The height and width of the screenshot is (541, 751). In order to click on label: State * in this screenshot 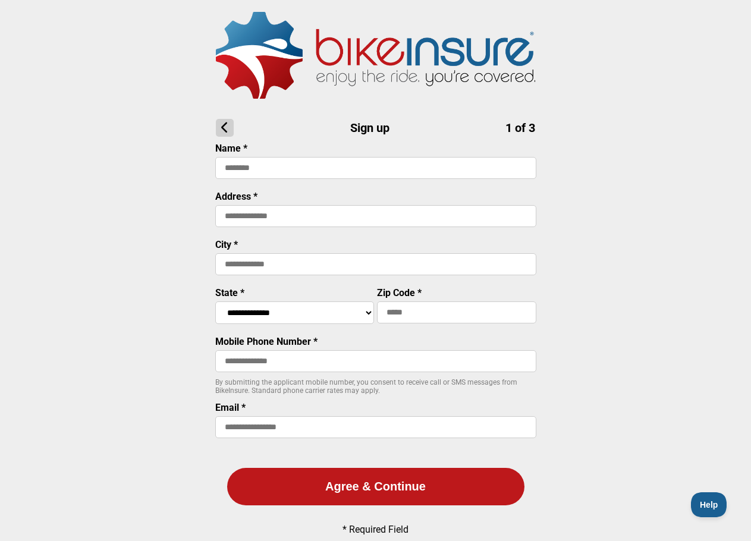, I will do `click(229, 292)`.